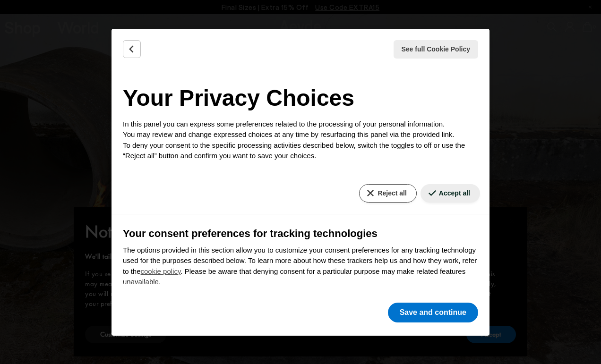 Image resolution: width=601 pixels, height=364 pixels. What do you see at coordinates (300, 141) in the screenshot?
I see `p: In this panel you can express some preferences related to the processing of your personal informa...` at bounding box center [300, 141].